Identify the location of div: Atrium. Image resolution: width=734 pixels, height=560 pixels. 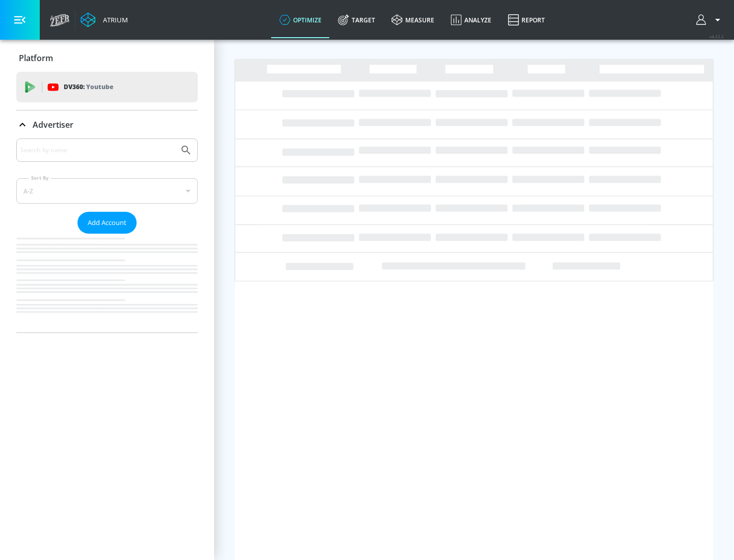
(113, 20).